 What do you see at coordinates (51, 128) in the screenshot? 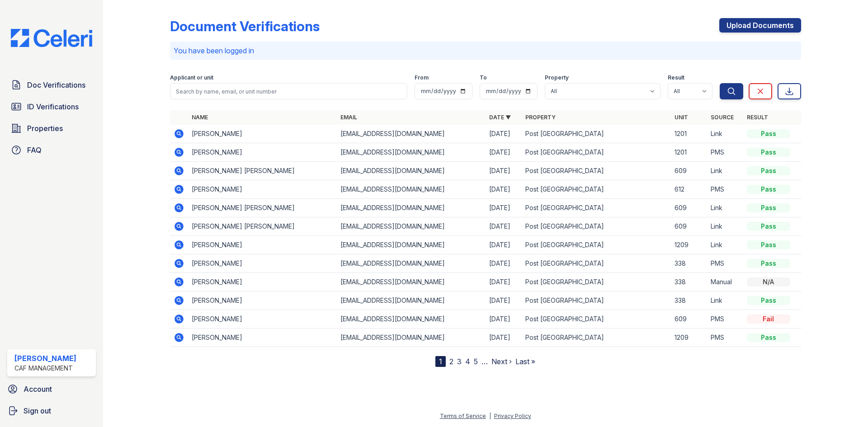
I see `a: Properties` at bounding box center [51, 128].